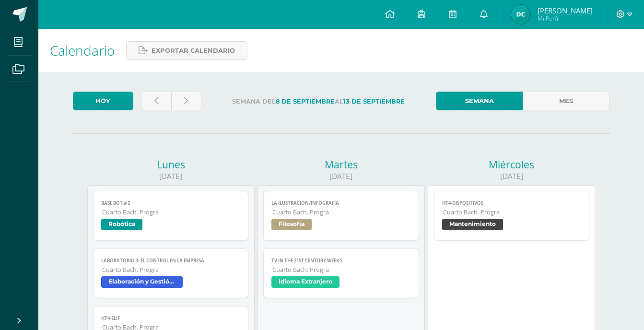 The image size is (644, 330). Describe the element at coordinates (341, 216) in the screenshot. I see `a: La ilustración/infografíaCuarto Bach. PrograFilosofía` at that location.